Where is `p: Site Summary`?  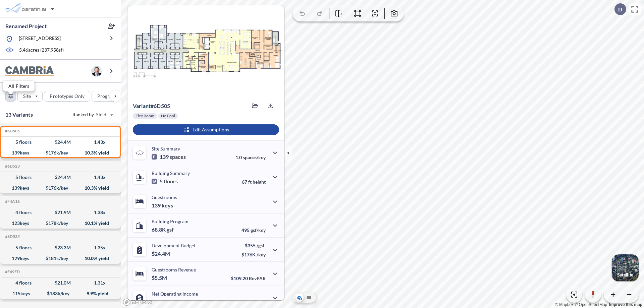 p: Site Summary is located at coordinates (165, 148).